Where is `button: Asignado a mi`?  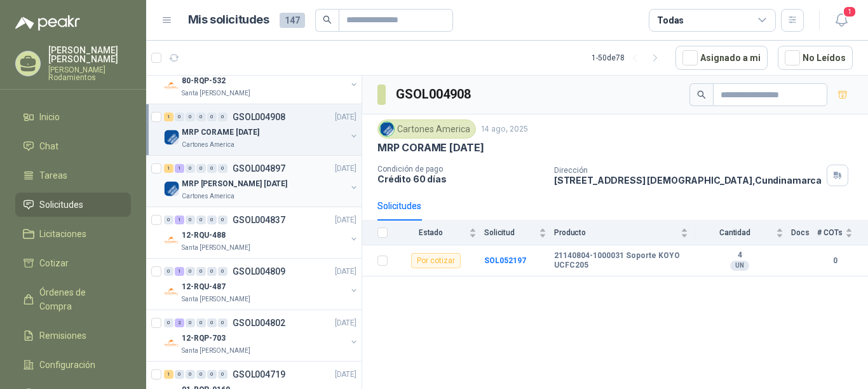 button: Asignado a mi is located at coordinates (721, 58).